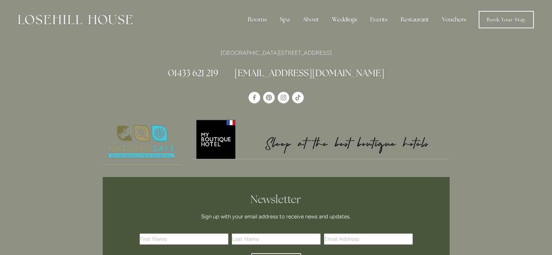 This screenshot has width=552, height=255. What do you see at coordinates (75, 20) in the screenshot?
I see `img: Losehill House` at bounding box center [75, 20].